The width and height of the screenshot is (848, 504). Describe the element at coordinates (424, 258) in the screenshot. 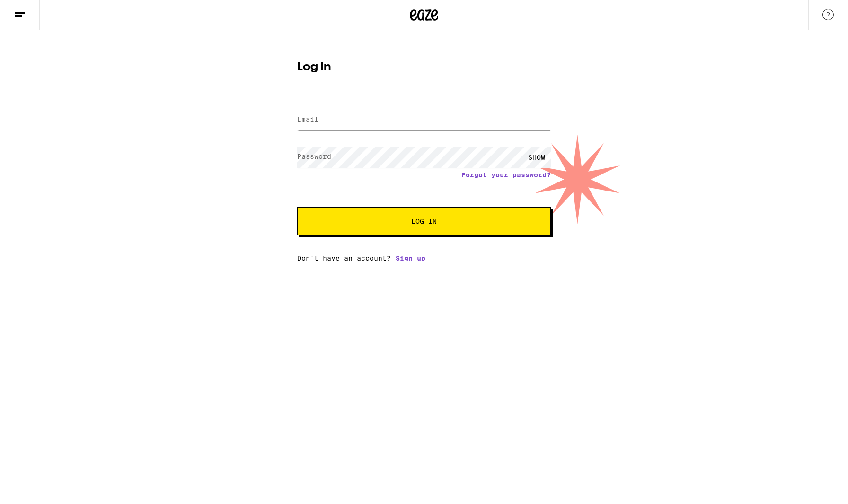

I see `div: Don't have an account?` at that location.